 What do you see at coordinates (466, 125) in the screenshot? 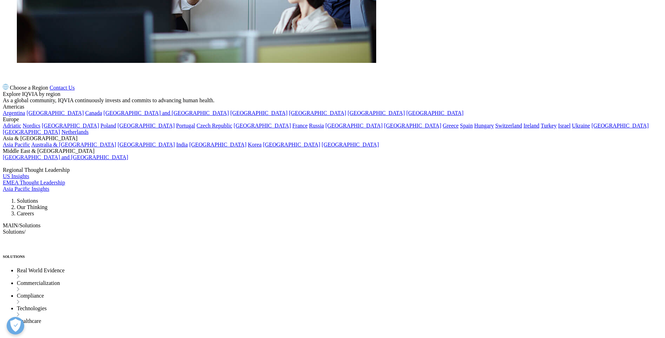
I see `a: Spain` at bounding box center [466, 125].